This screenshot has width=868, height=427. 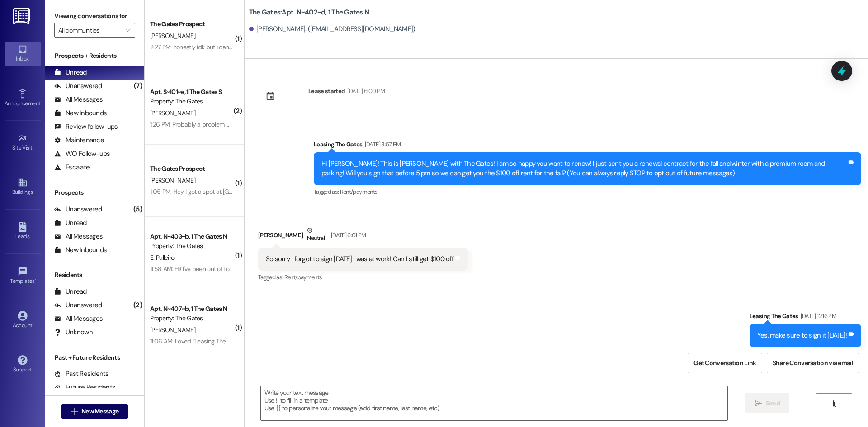 What do you see at coordinates (210, 124) in the screenshot?
I see `div: 1:26 PM: Probably a problem with my devices.` at bounding box center [210, 124].